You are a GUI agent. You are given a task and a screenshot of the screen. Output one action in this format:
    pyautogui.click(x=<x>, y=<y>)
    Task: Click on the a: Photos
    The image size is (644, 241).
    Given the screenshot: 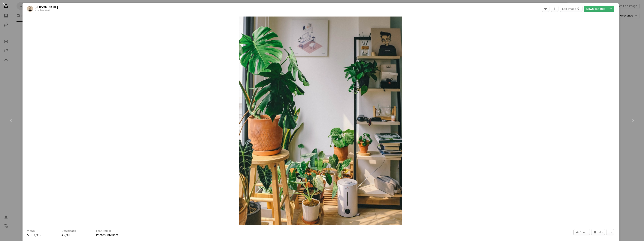 What is the action you would take?
    pyautogui.click(x=101, y=235)
    